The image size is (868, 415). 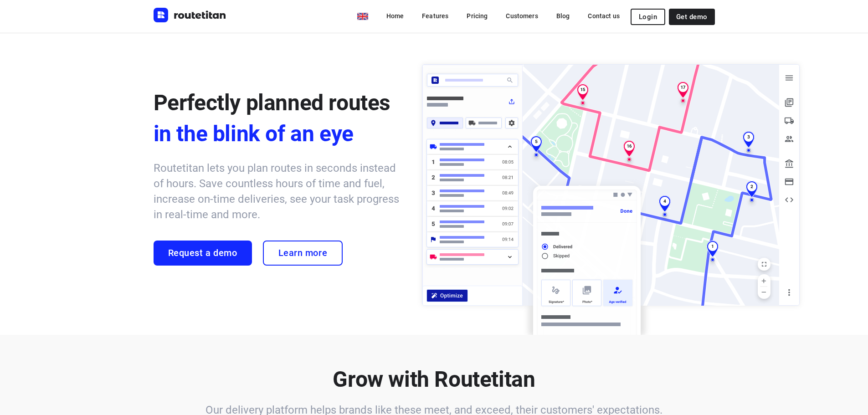 What do you see at coordinates (611, 197) in the screenshot?
I see `img: illustration` at bounding box center [611, 197].